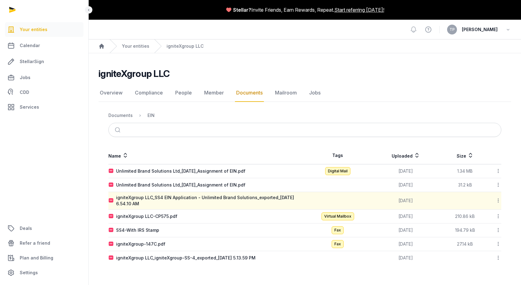 The height and width of the screenshot is (285, 521). Describe the element at coordinates (147, 216) in the screenshot. I see `div: igniteXgroup LLC-CP575.pdf` at that location.